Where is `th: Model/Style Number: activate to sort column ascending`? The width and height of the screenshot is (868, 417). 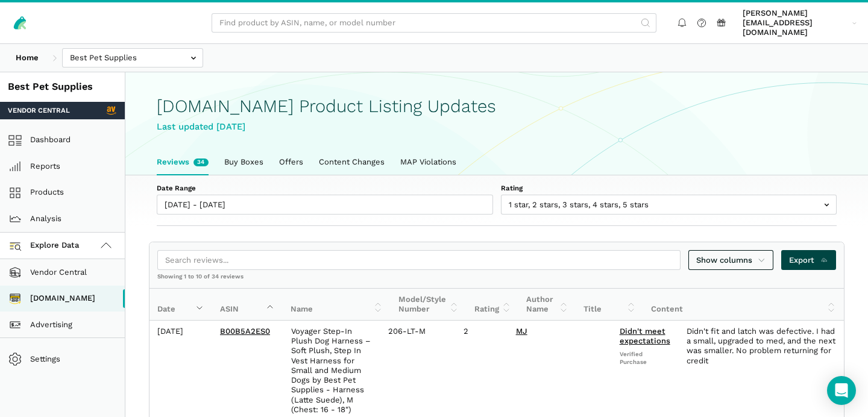
th: Model/Style Number: activate to sort column ascending is located at coordinates (428, 304).